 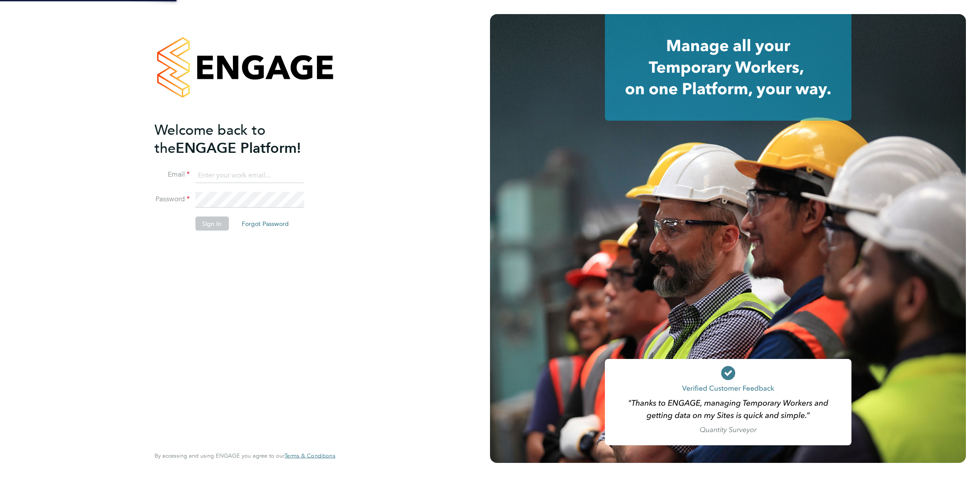 I want to click on h2: ENGAGE Platform!, so click(x=241, y=139).